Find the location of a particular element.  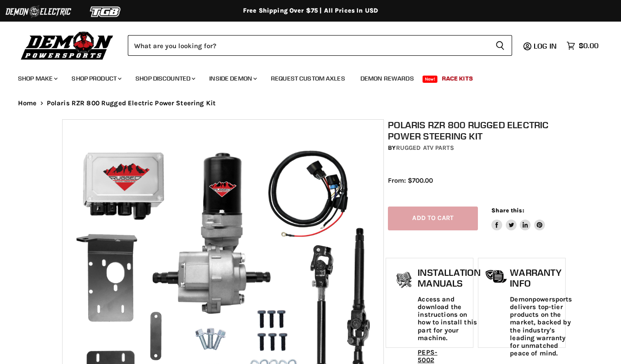

p: Demonpowersports delivers top-tier products on the market, backed by the industry's leading warra... is located at coordinates (541, 326).